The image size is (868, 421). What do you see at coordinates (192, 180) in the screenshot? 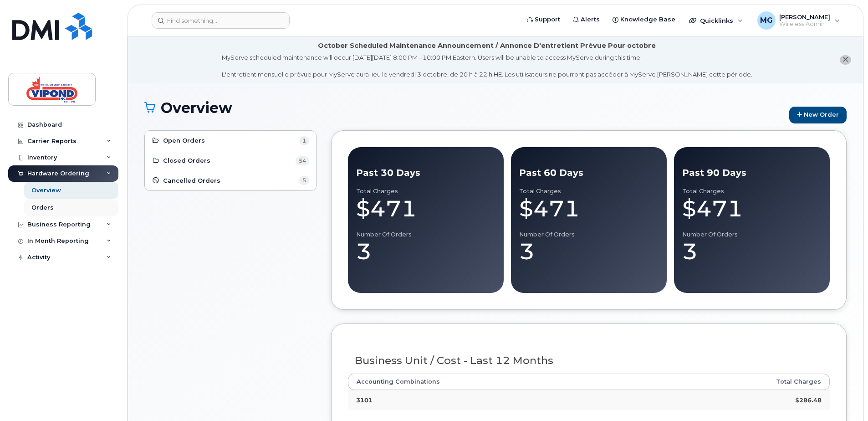
I see `span: Cancelled Orders` at bounding box center [192, 180].